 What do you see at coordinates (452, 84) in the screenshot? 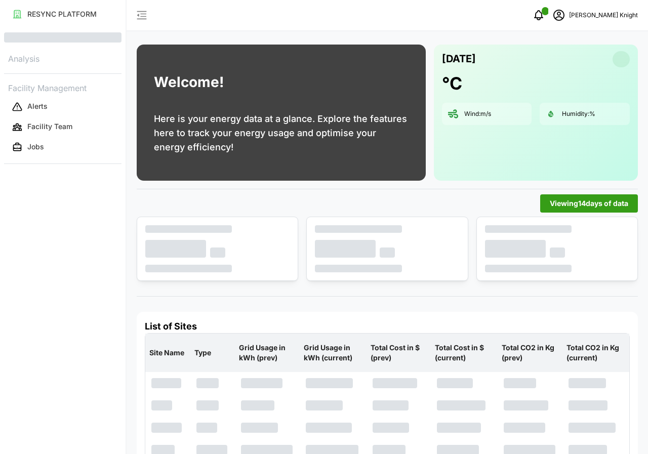
I see `h1: °C` at bounding box center [452, 84].